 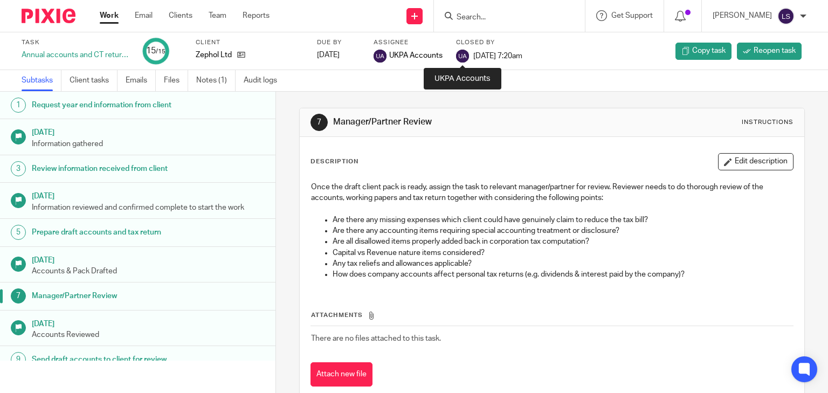 I want to click on a: Clients, so click(x=181, y=16).